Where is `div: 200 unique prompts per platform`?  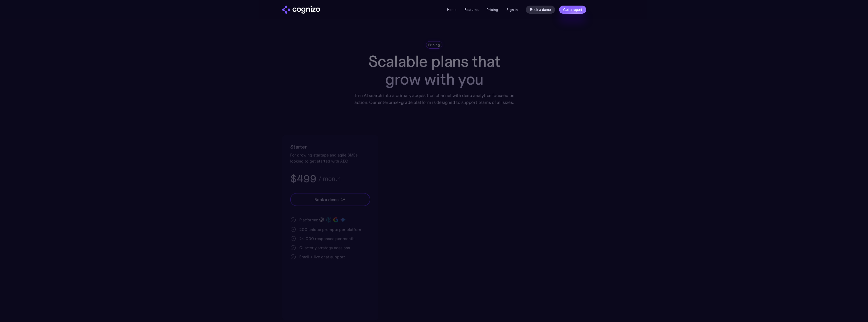
div: 200 unique prompts per platform is located at coordinates (330, 230).